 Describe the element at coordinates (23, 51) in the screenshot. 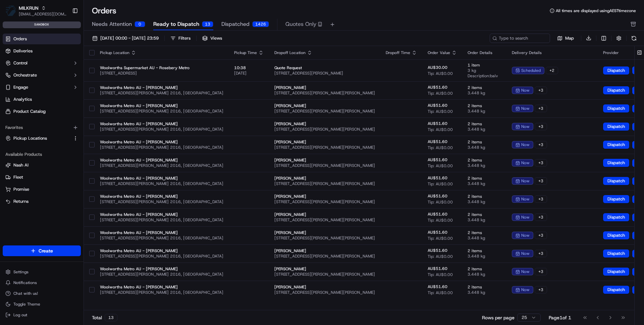

I see `span: Deliveries` at that location.